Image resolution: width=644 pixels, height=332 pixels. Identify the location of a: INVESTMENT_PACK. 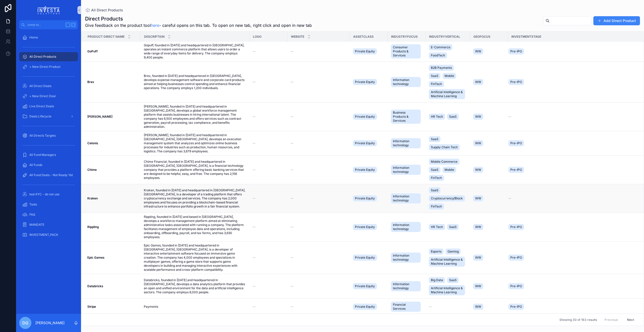
(49, 235).